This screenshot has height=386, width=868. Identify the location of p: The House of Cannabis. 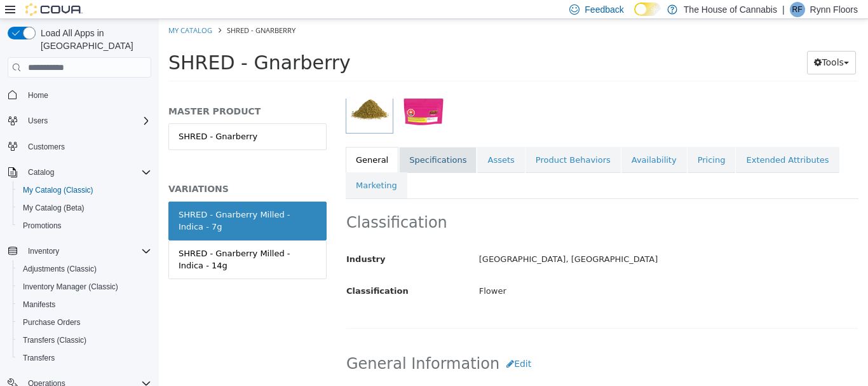
(730, 9).